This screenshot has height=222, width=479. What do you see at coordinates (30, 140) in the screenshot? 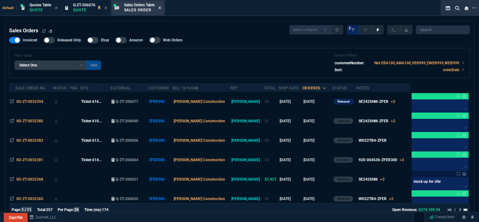
I see `span: SO-ZT-0032382` at bounding box center [30, 140].